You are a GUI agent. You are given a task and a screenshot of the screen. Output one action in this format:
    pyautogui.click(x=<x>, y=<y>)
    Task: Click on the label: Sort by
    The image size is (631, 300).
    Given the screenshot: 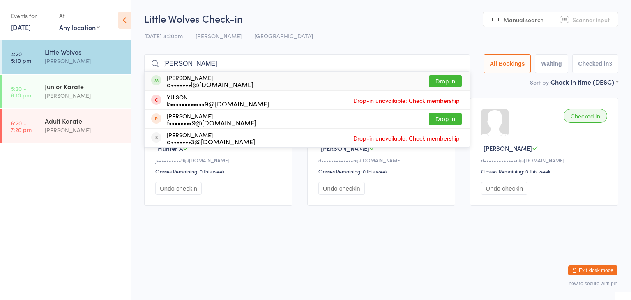 What is the action you would take?
    pyautogui.click(x=539, y=82)
    